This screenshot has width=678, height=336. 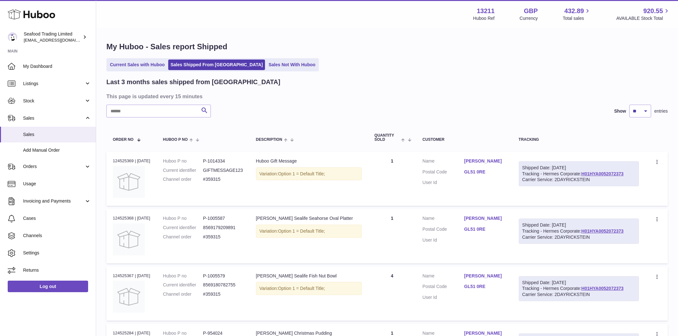 I want to click on td: 4, so click(x=392, y=294).